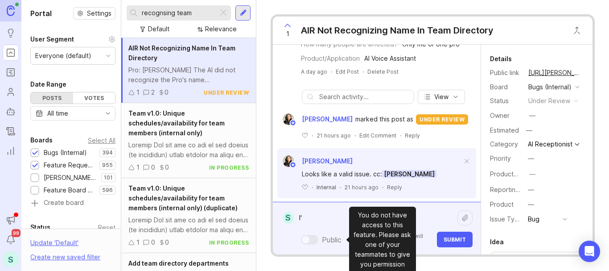 This screenshot has width=609, height=271. I want to click on label: Product, so click(501, 204).